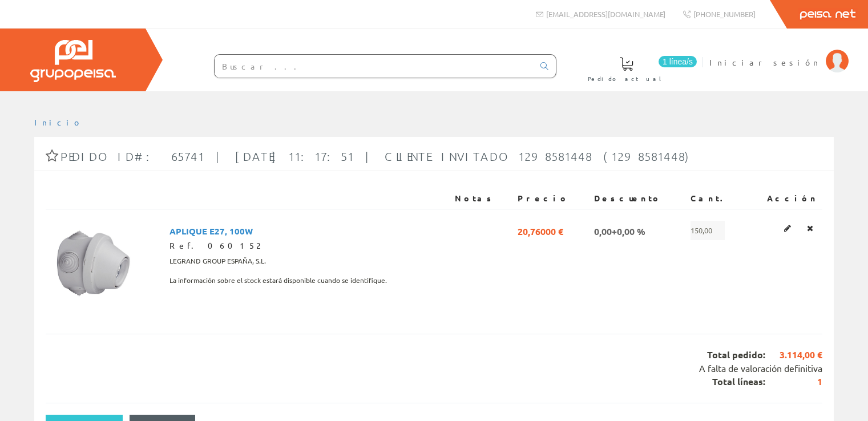 This screenshot has height=421, width=868. Describe the element at coordinates (785, 199) in the screenshot. I see `th: Acción` at that location.